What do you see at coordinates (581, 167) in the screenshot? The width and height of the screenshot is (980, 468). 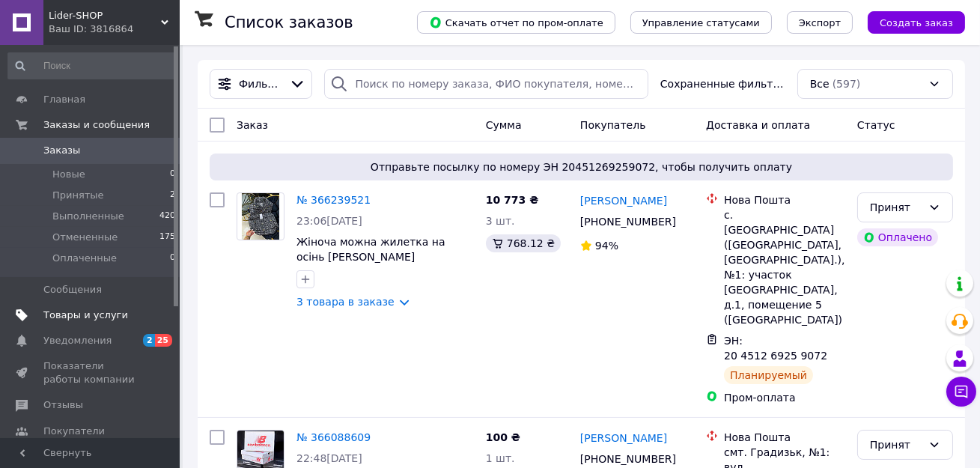 I see `span: Отправьте посылку по номеру ЭН 20451269259072, чтобы получить оплату` at bounding box center [581, 167].